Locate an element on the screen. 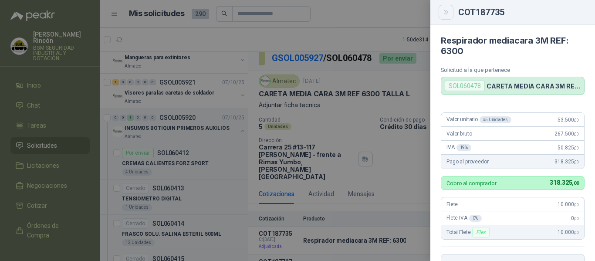 This screenshot has width=595, height=261. span: 53.500 is located at coordinates (568, 120).